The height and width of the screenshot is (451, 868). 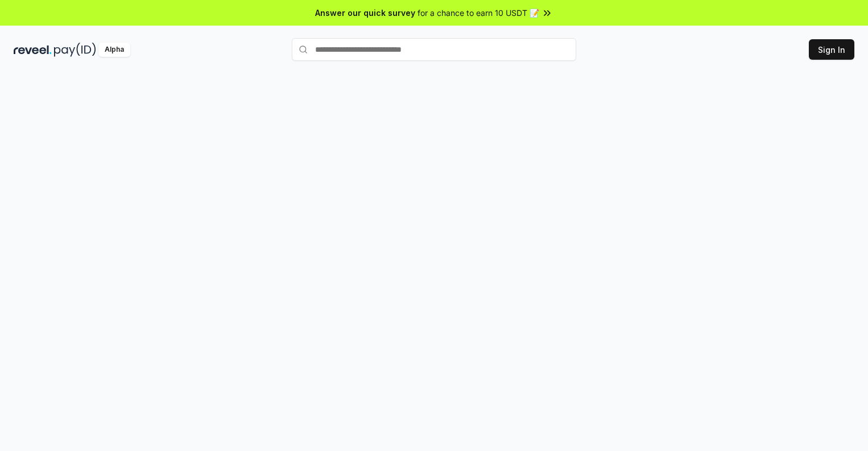 I want to click on img: reveel_dark, so click(x=33, y=49).